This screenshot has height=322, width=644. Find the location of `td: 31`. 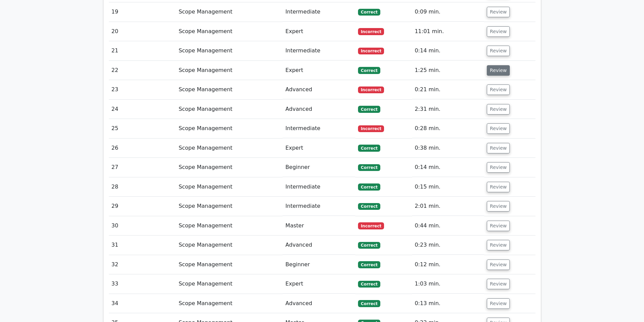

td: 31 is located at coordinates (142, 245).